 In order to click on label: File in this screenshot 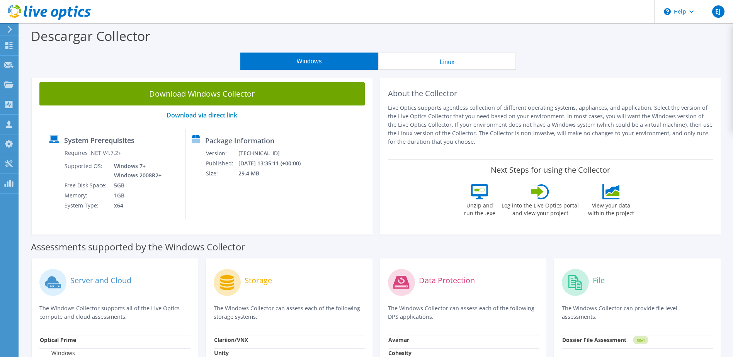, I will do `click(598, 280)`.